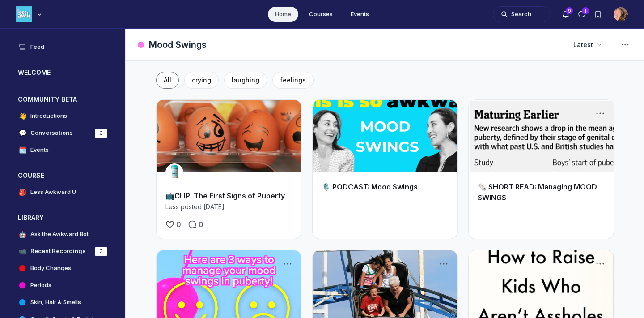 This screenshot has height=318, width=644. I want to click on span: feelings, so click(293, 80).